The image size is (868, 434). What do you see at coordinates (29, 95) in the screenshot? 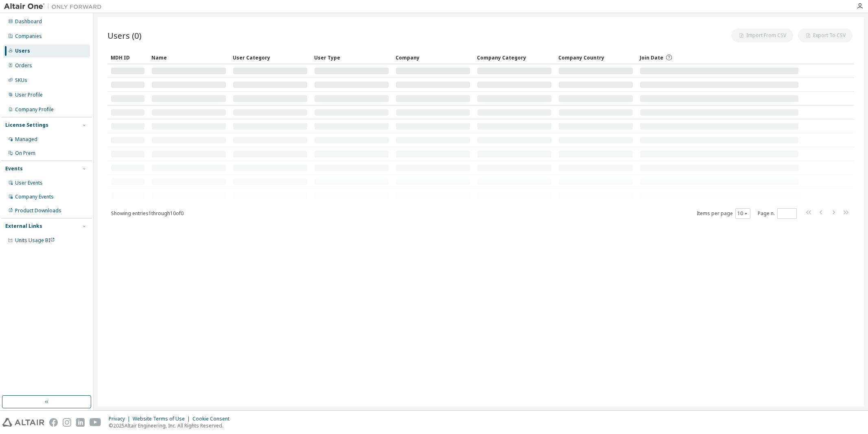
I see `div: User Profile` at bounding box center [29, 95].